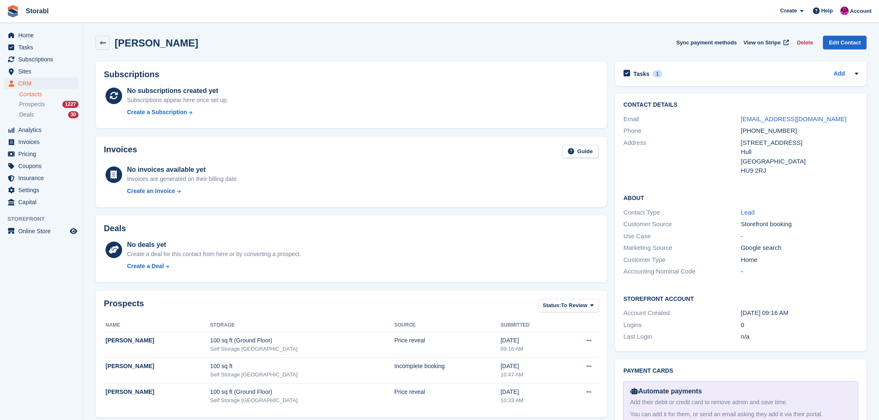 Image resolution: width=879 pixels, height=420 pixels. Describe the element at coordinates (120, 152) in the screenshot. I see `h2: Invoices` at that location.